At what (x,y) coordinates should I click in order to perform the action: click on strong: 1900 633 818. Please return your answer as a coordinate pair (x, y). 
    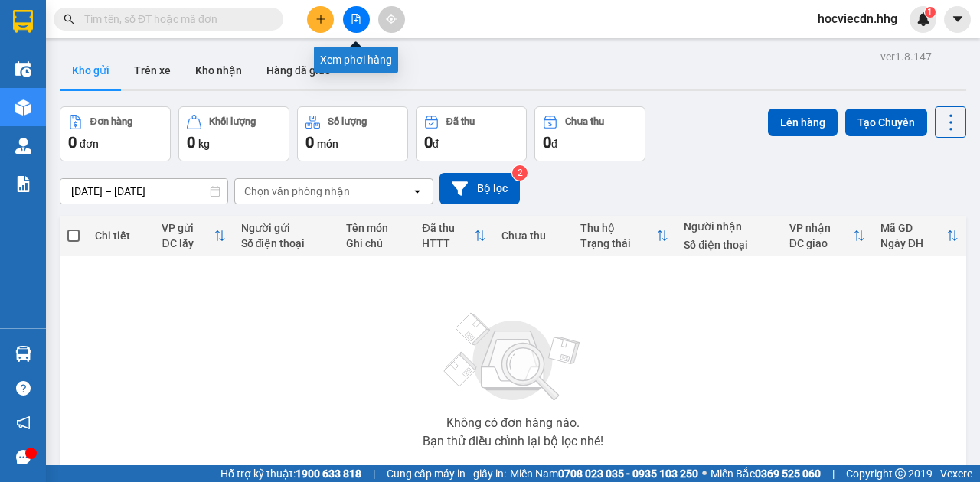
    Looking at the image, I should click on (328, 474).